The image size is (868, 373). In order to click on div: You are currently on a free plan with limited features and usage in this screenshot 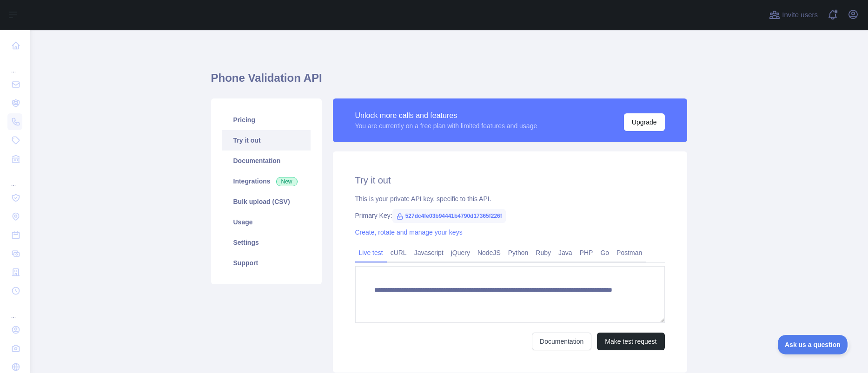, I will do `click(446, 126)`.